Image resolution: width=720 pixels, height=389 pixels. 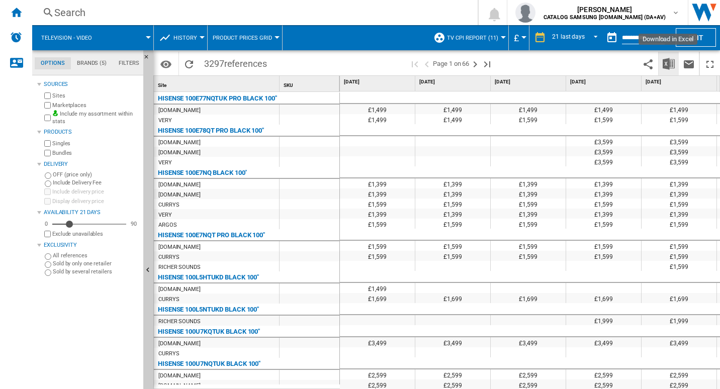 I want to click on div: TV CPI Report (11), so click(x=468, y=38).